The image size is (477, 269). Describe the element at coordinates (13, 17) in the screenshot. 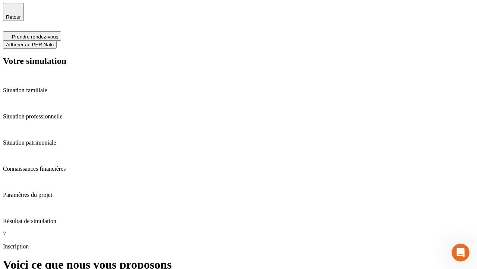

I see `span: Retour` at that location.